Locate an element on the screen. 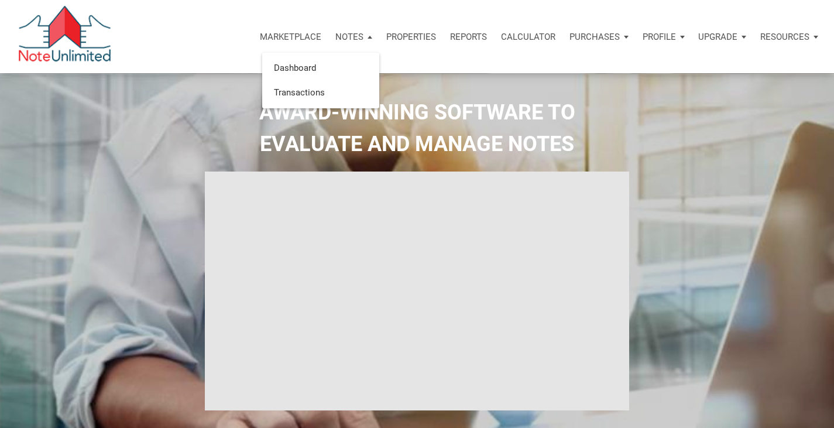 This screenshot has width=834, height=428. a: Notes DashboardTransactions is located at coordinates (353, 37).